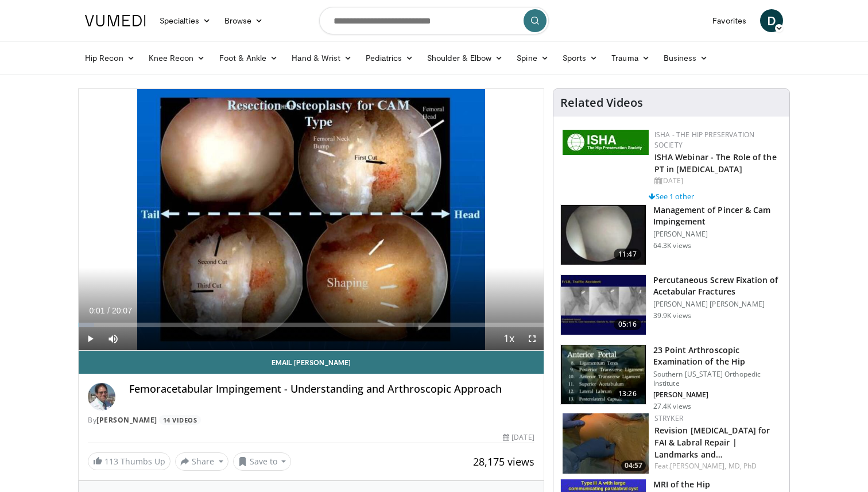 The image size is (868, 492). I want to click on div: Feat., so click(717, 466).